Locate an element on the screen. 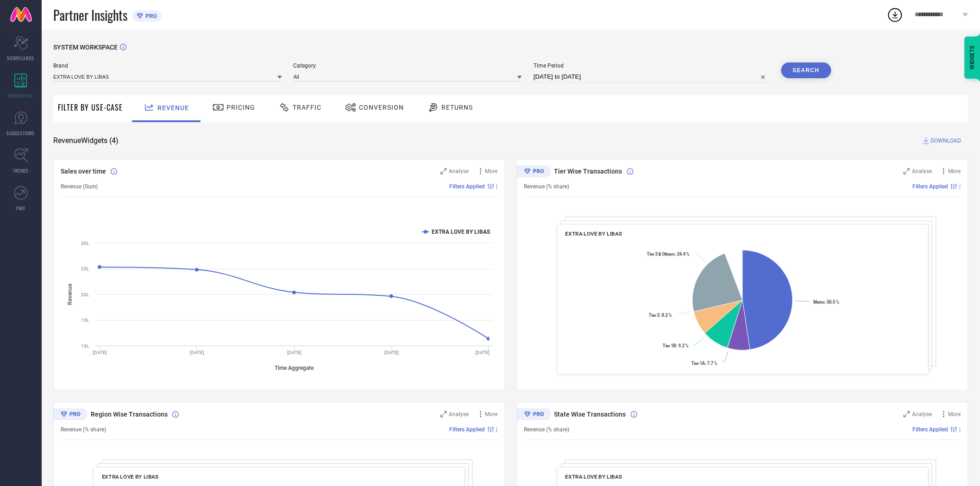  tspan: Tier 3 & Others is located at coordinates (660, 254).